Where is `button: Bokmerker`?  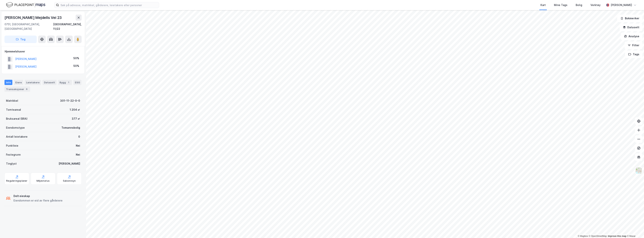 button: Bokmerker is located at coordinates (630, 18).